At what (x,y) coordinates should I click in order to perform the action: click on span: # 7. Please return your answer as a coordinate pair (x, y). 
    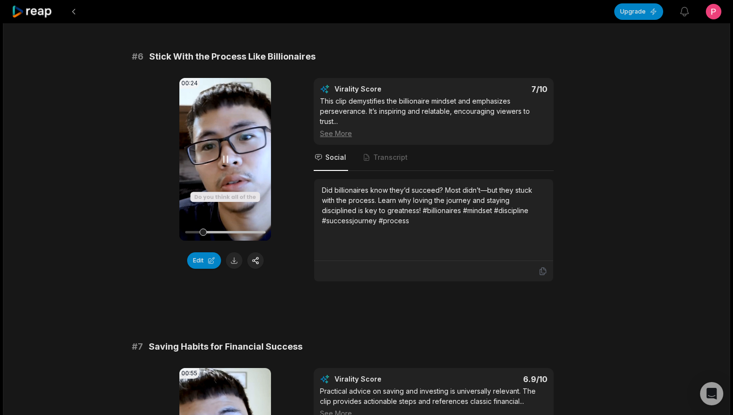
    Looking at the image, I should click on (137, 347).